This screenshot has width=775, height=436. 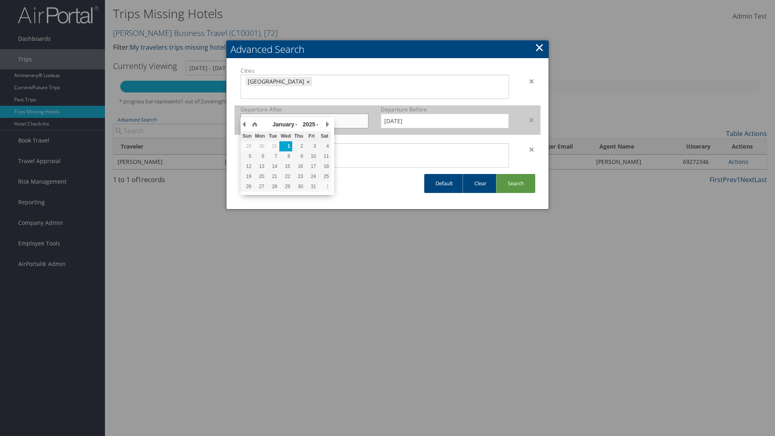 I want to click on div: 8, so click(x=286, y=156).